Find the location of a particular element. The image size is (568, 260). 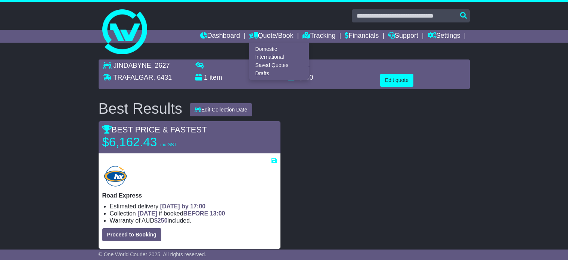

a: Financials is located at coordinates (362, 36).